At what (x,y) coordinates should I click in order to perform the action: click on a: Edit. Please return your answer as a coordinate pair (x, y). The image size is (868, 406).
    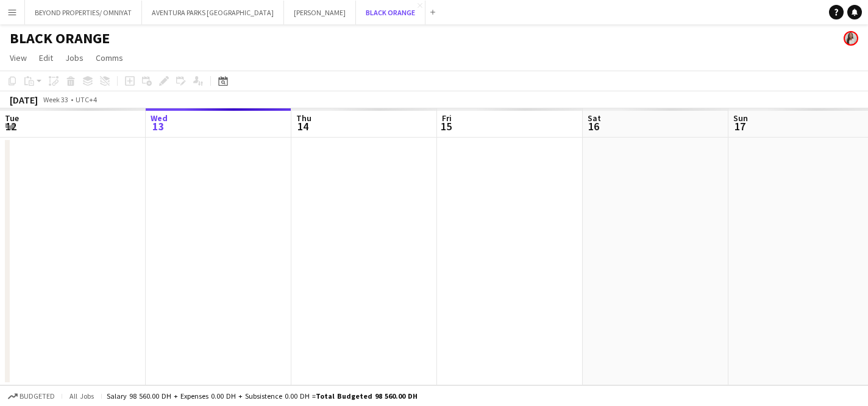
    Looking at the image, I should click on (45, 58).